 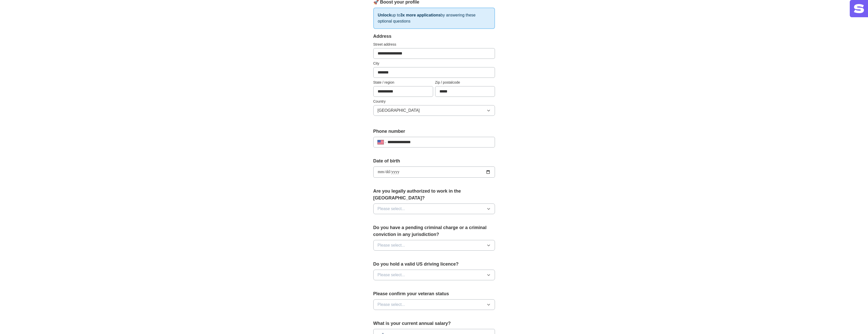 What do you see at coordinates (434, 44) in the screenshot?
I see `label: Street address` at bounding box center [434, 44].